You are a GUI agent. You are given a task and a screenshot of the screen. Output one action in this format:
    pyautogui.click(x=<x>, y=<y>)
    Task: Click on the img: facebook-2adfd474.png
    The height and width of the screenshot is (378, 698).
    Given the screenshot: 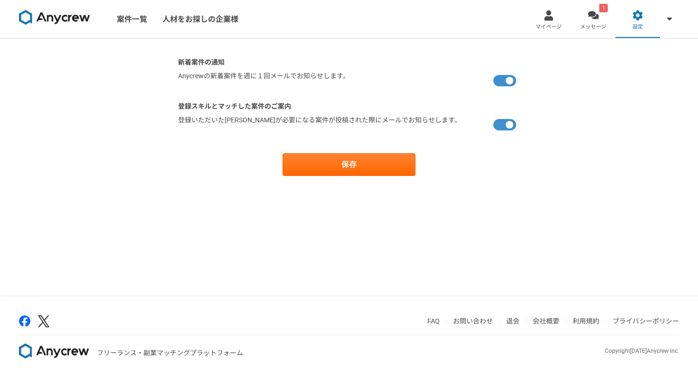 What is the action you would take?
    pyautogui.click(x=25, y=321)
    